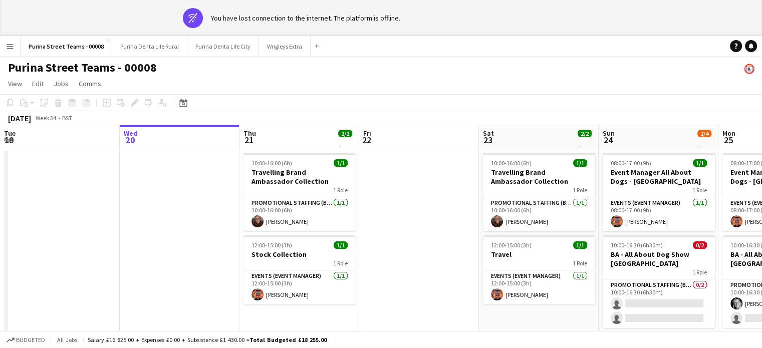 This screenshot has height=348, width=762. Describe the element at coordinates (729, 133) in the screenshot. I see `span: Mon` at that location.